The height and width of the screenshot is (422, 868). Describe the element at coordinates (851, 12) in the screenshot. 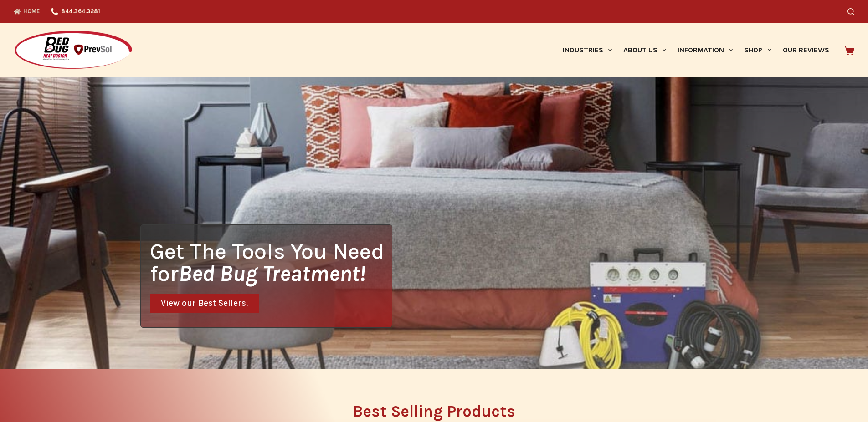

I see `button: Search` at that location.